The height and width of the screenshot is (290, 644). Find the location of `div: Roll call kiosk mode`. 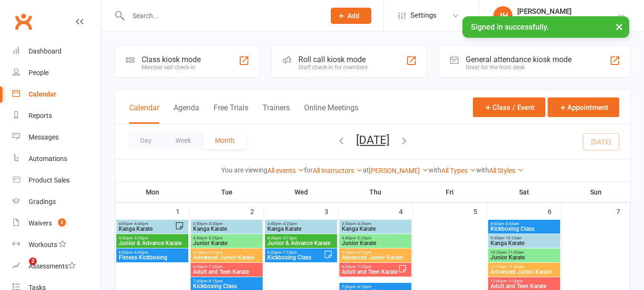

div: Roll call kiosk mode is located at coordinates (333, 59).